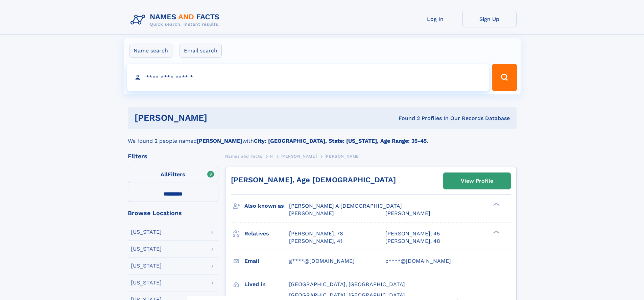 The width and height of the screenshot is (644, 300). I want to click on span: H, so click(271, 156).